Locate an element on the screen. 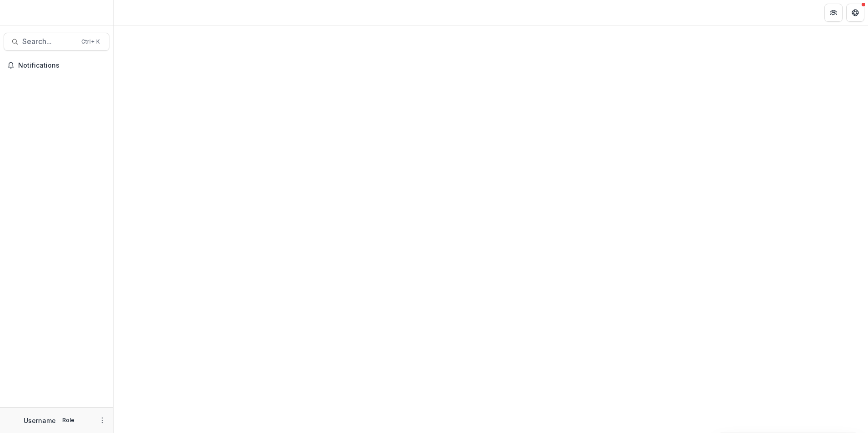  button: Get Help is located at coordinates (856, 13).